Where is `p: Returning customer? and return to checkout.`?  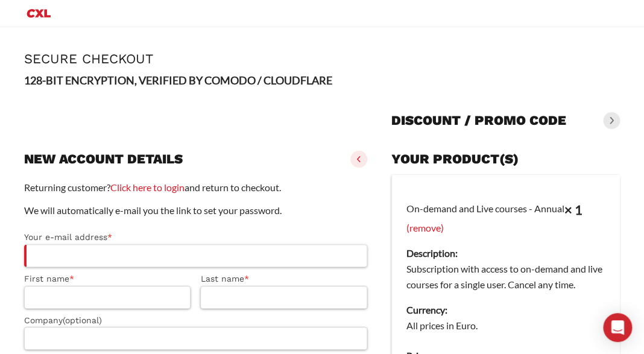 p: Returning customer? and return to checkout. is located at coordinates (195, 187).